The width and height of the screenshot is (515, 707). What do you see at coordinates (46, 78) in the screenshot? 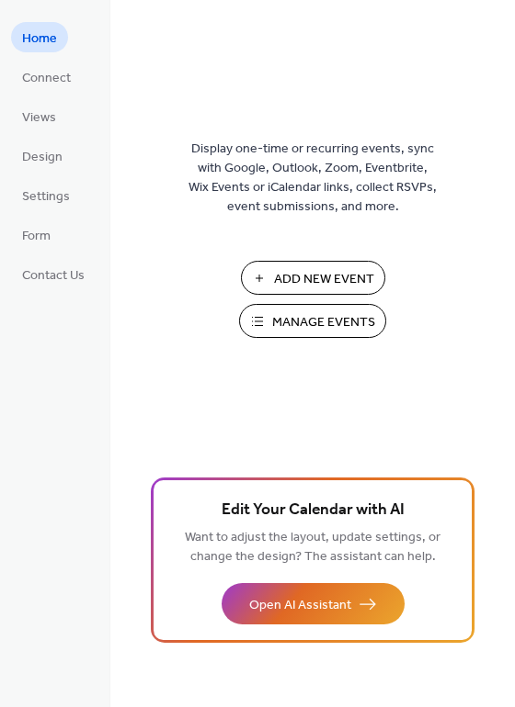
I see `span: Connect` at bounding box center [46, 78].